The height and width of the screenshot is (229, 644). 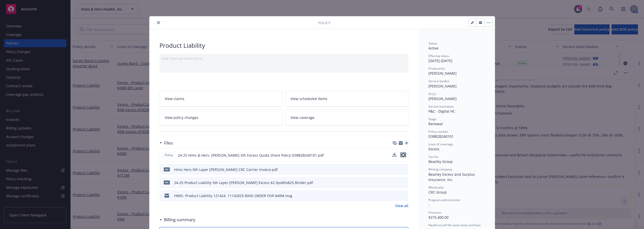 I want to click on a: View policy changes, so click(x=221, y=118).